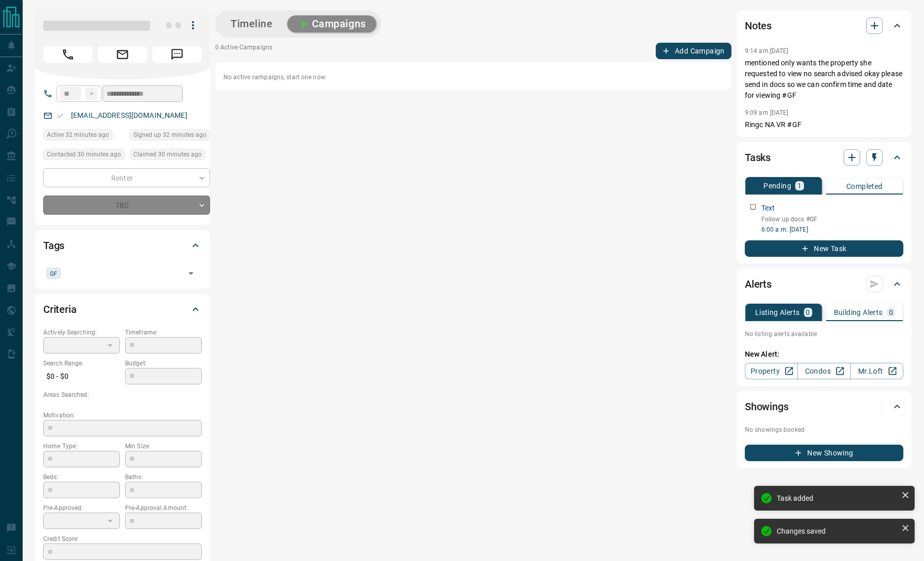 This screenshot has width=924, height=561. I want to click on button: Timeline, so click(252, 24).